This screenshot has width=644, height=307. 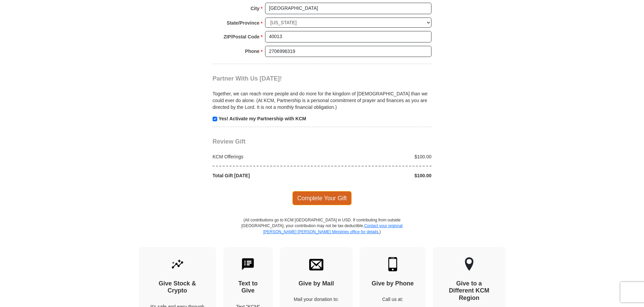 What do you see at coordinates (229, 142) in the screenshot?
I see `span: Review Gift` at bounding box center [229, 142].